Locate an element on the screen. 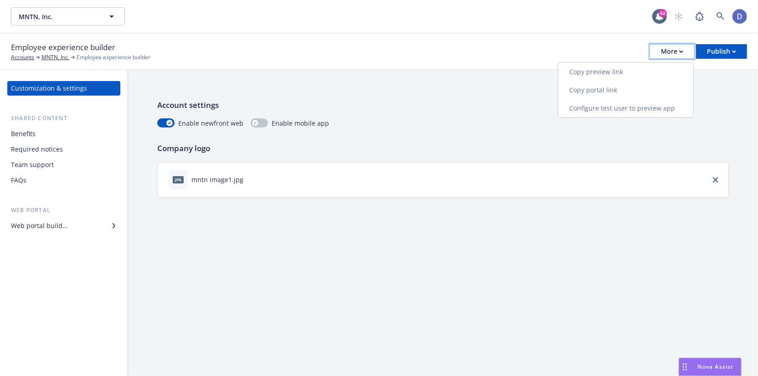 The image size is (758, 376). button: Publish is located at coordinates (721, 51).